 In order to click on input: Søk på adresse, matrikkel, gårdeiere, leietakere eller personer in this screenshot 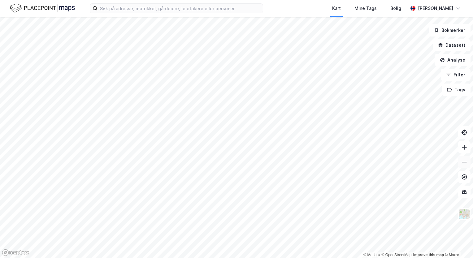, I will do `click(180, 8)`.